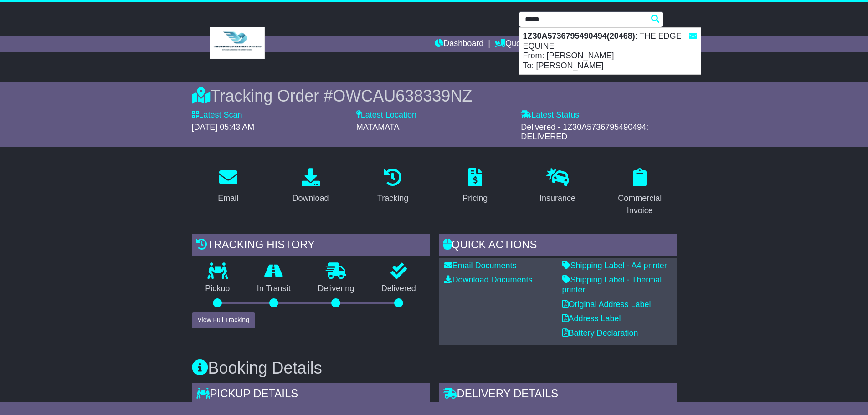 The image size is (868, 415). I want to click on div: Delivery Details, so click(558, 395).